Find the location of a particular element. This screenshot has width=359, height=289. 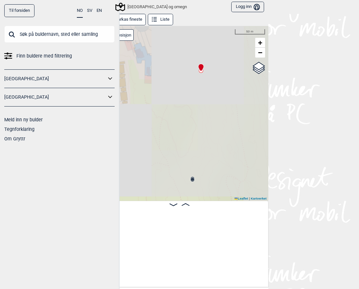

a: Om Gryttr is located at coordinates (15, 139).